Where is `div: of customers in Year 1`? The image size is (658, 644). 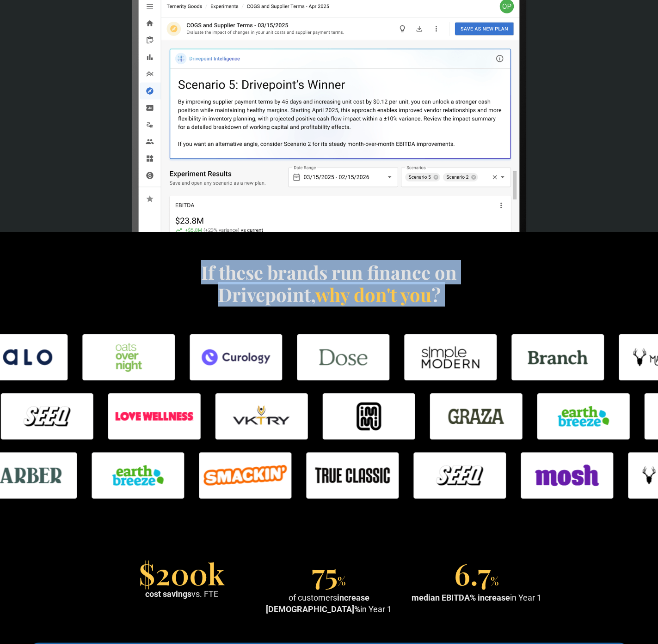
div: of customers in Year 1 is located at coordinates (329, 603).